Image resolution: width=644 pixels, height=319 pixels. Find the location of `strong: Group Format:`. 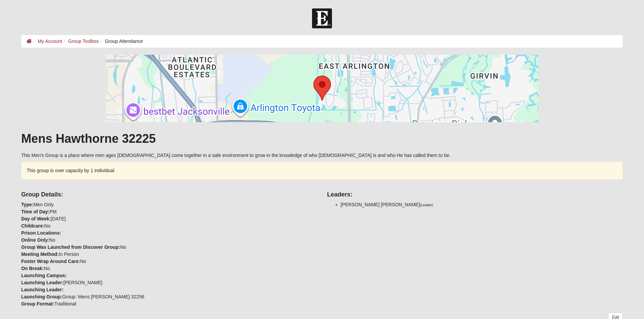

strong: Group Format: is located at coordinates (38, 304).